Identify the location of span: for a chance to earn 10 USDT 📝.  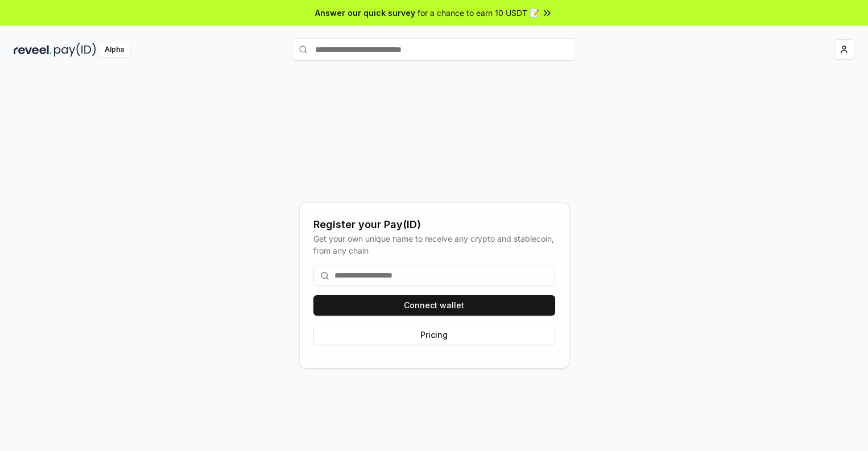
(478, 13).